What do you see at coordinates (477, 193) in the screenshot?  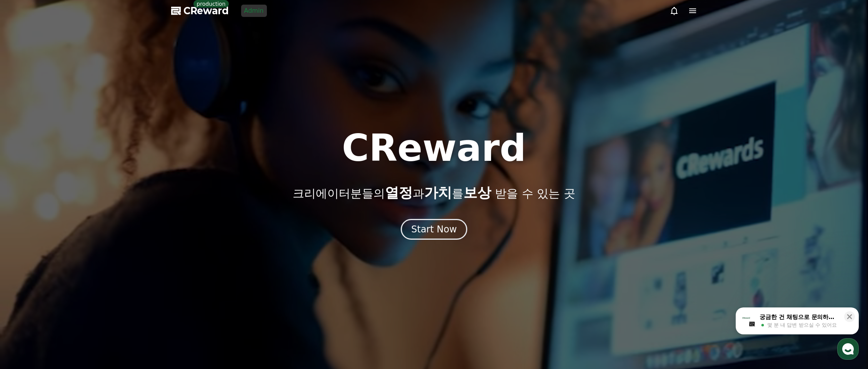 I see `span: 보상` at bounding box center [477, 193].